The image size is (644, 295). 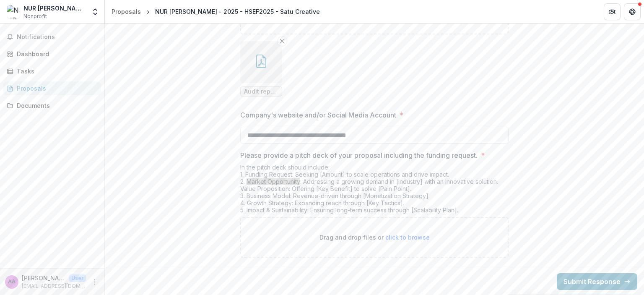 I want to click on button: Partners, so click(x=612, y=11).